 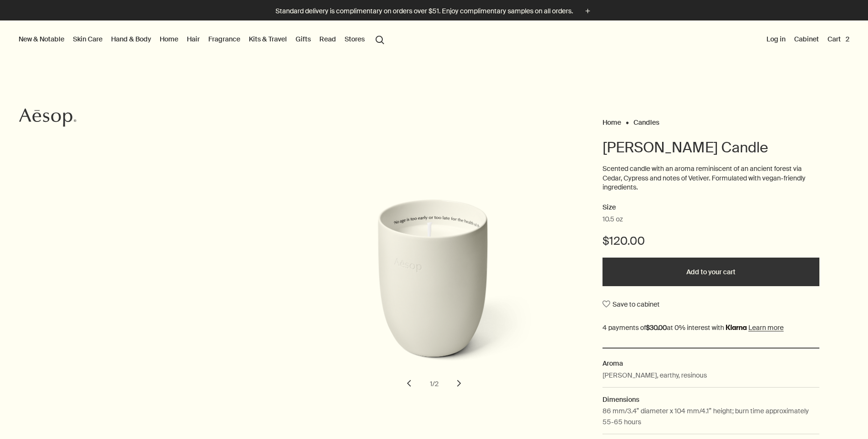 I want to click on button: next slide, so click(x=459, y=384).